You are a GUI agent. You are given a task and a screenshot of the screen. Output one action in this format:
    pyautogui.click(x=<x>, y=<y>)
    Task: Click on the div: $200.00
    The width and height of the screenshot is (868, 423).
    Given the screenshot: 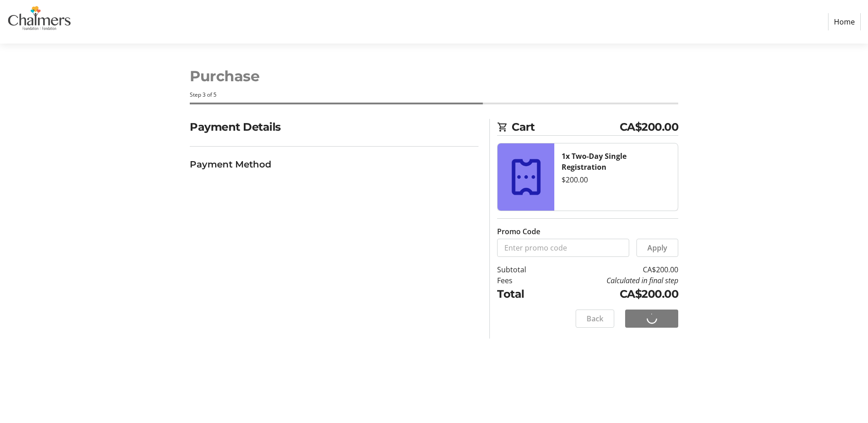 What is the action you would take?
    pyautogui.click(x=616, y=180)
    